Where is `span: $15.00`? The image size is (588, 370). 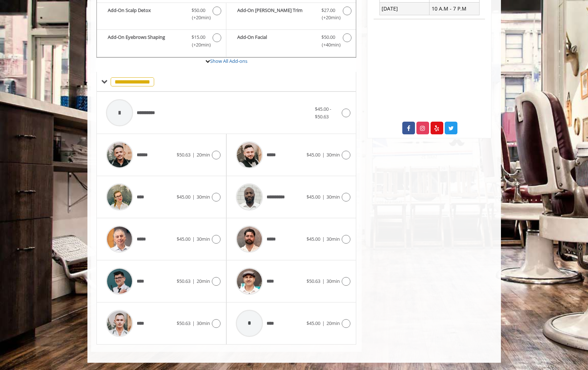 span: $15.00 is located at coordinates (199, 37).